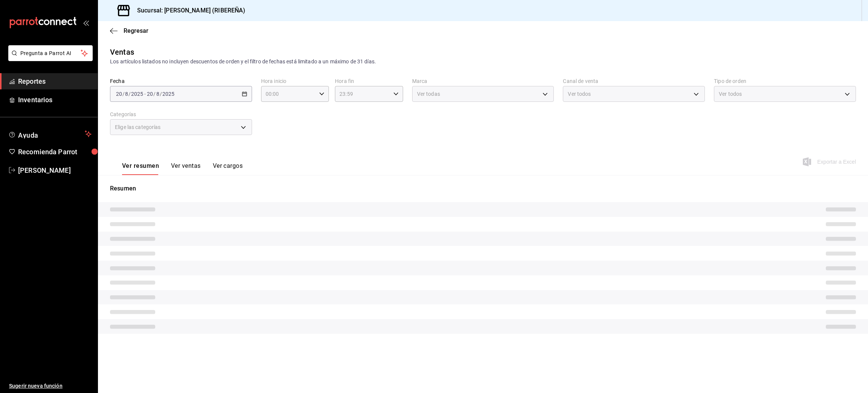  Describe the element at coordinates (54, 81) in the screenshot. I see `span: Reportes` at that location.